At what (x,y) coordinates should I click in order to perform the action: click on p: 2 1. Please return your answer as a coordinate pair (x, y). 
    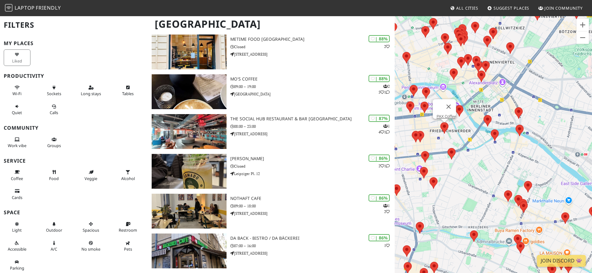
    Looking at the image, I should click on (384, 166).